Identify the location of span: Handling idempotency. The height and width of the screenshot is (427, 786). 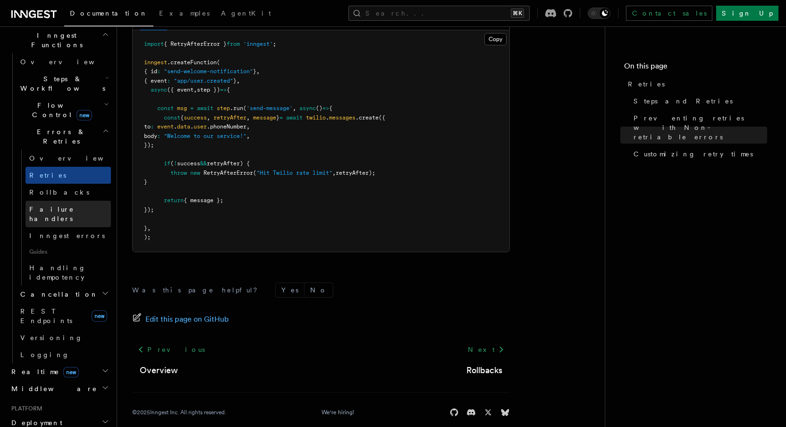
(58, 273).